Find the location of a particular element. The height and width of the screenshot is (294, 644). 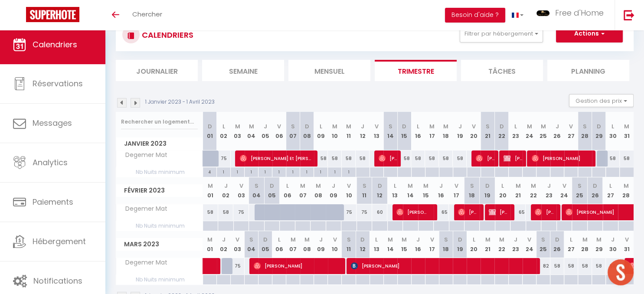

img: Super Booking is located at coordinates (53, 14).